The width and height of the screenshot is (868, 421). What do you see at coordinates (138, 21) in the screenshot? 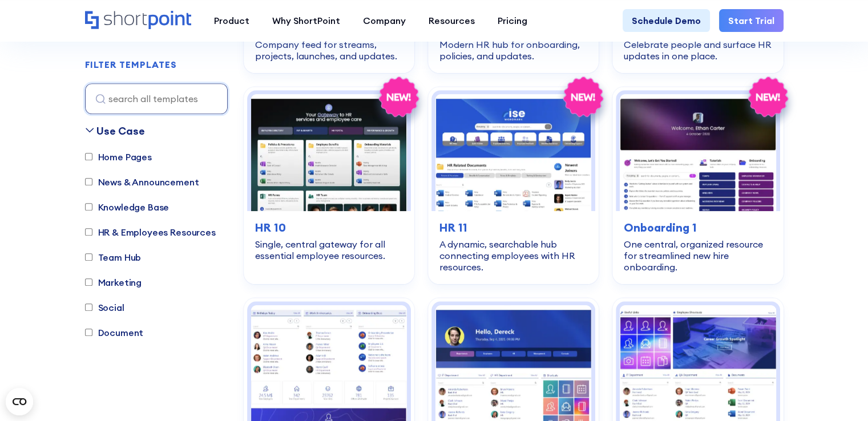
I see `a: Home` at bounding box center [138, 21].